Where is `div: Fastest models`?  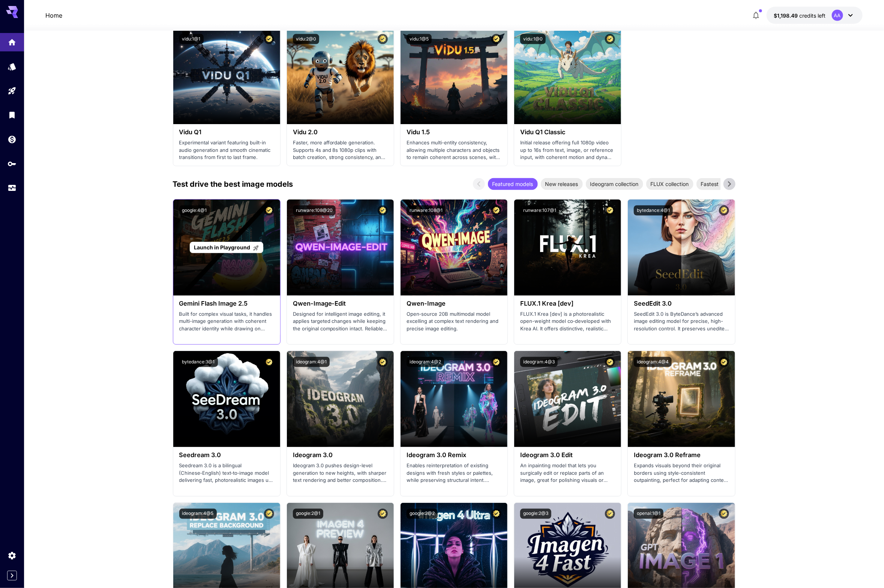 div: Fastest models is located at coordinates (720, 184).